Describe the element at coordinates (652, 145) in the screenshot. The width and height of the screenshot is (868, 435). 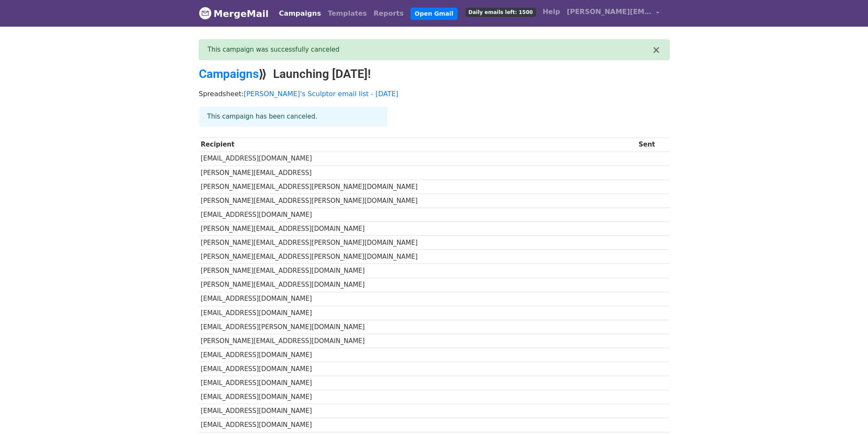
I see `th: Sent` at that location.